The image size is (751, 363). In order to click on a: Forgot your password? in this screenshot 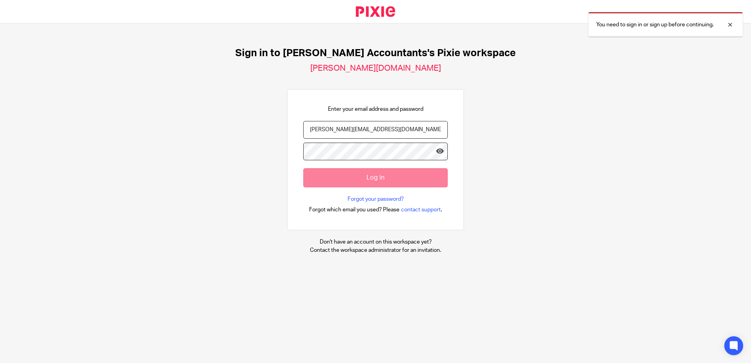, I will do `click(376, 199)`.